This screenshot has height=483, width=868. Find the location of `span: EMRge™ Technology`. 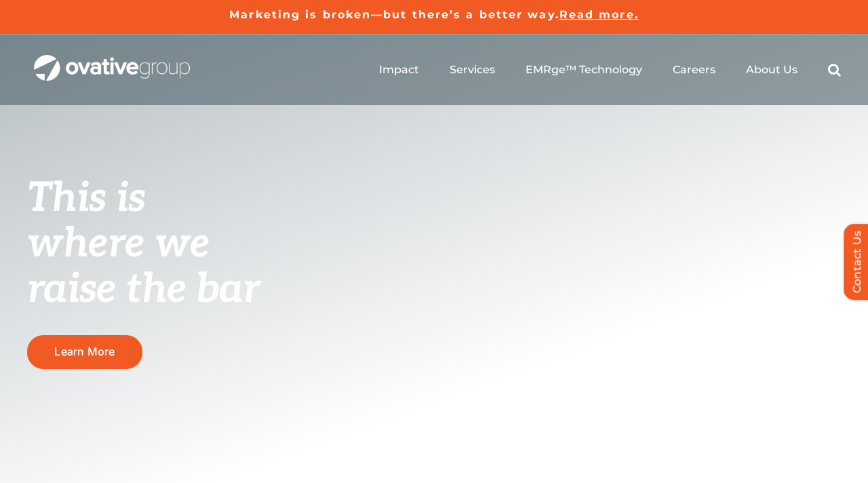

span: EMRge™ Technology is located at coordinates (584, 70).